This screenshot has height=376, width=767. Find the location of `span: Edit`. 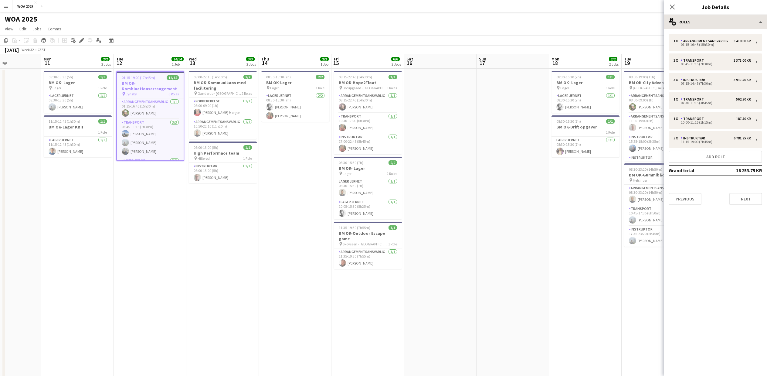

span: Edit is located at coordinates (23, 29).